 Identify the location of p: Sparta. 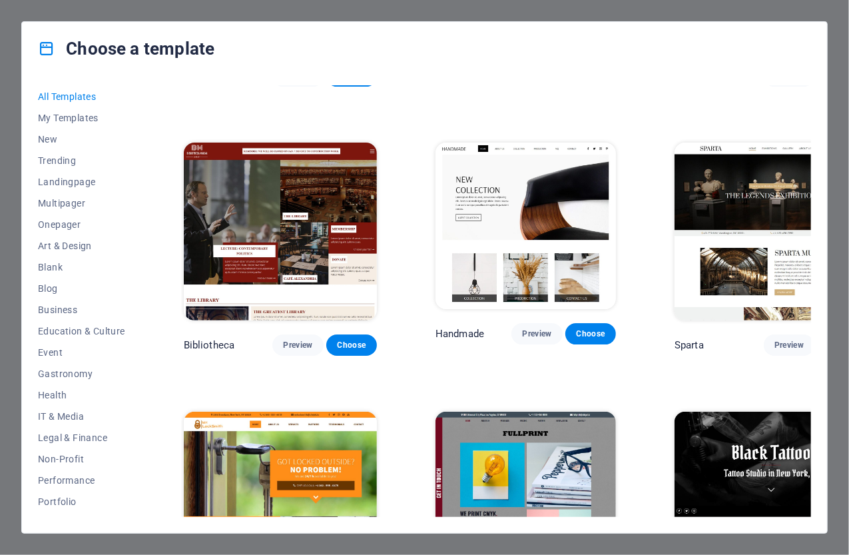
(689, 345).